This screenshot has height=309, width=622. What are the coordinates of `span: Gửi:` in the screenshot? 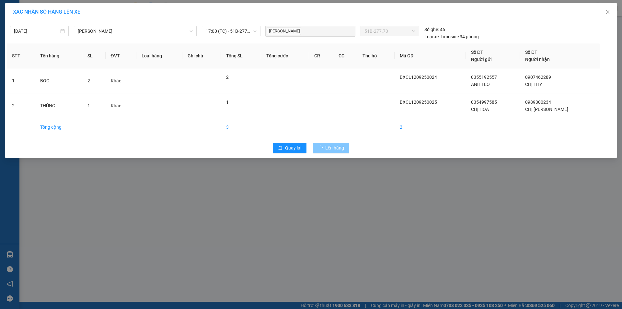 It's located at (10, 9).